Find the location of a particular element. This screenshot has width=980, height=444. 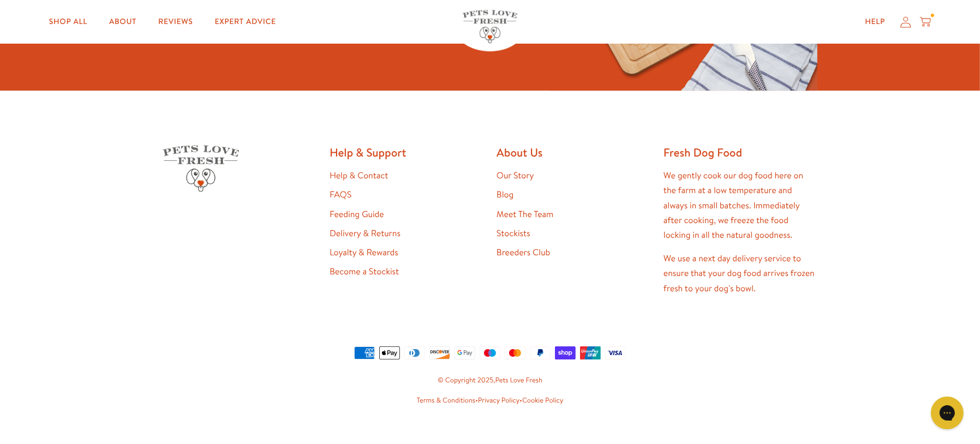

small: © Copyright 2025, is located at coordinates (490, 381).